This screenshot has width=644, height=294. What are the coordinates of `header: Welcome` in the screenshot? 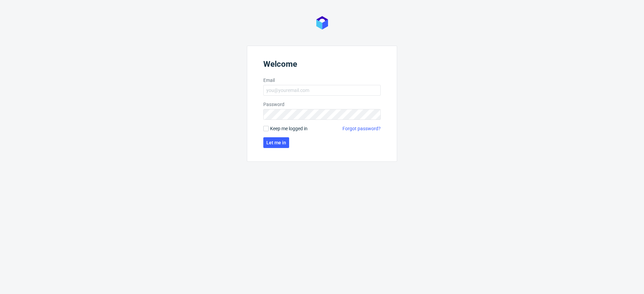 It's located at (322, 65).